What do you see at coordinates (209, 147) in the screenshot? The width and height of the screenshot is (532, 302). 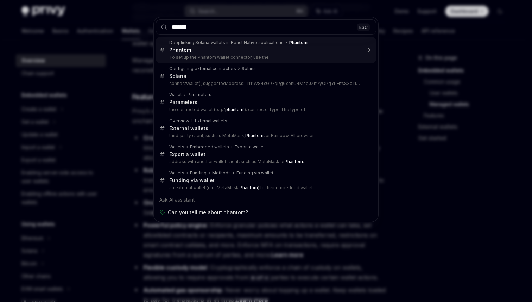 I see `div: Embedded wallets` at bounding box center [209, 147].